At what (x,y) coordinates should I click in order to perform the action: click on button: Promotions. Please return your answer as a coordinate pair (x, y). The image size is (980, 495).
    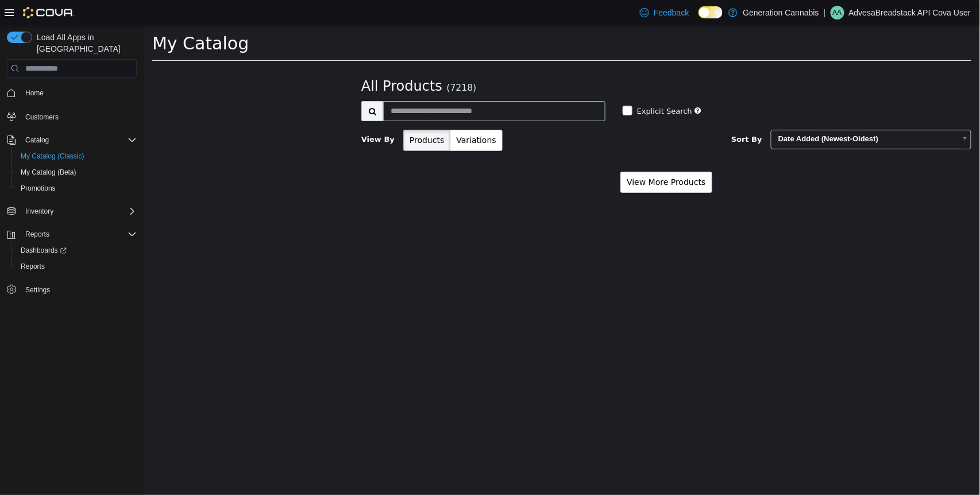
    Looking at the image, I should click on (76, 188).